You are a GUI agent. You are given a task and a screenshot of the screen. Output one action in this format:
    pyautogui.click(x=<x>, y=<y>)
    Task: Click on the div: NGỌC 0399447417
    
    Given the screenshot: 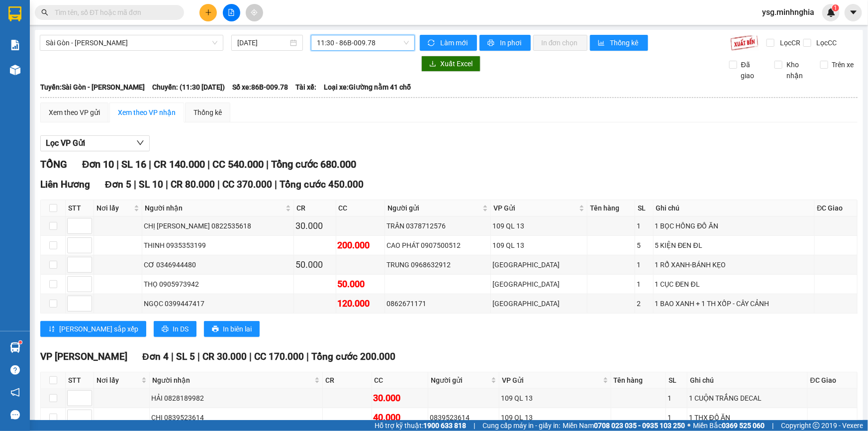 What is the action you would take?
    pyautogui.click(x=217, y=303)
    